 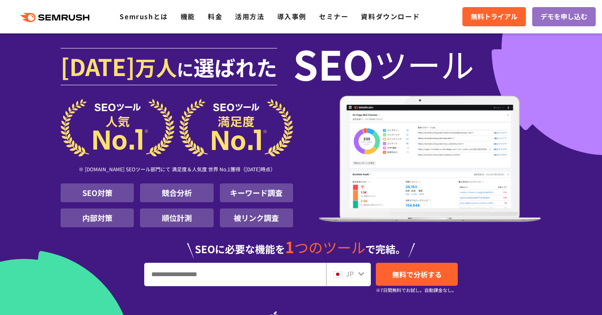 What do you see at coordinates (301, 245) in the screenshot?
I see `div: SEOに必要な機能を` at bounding box center [301, 245].